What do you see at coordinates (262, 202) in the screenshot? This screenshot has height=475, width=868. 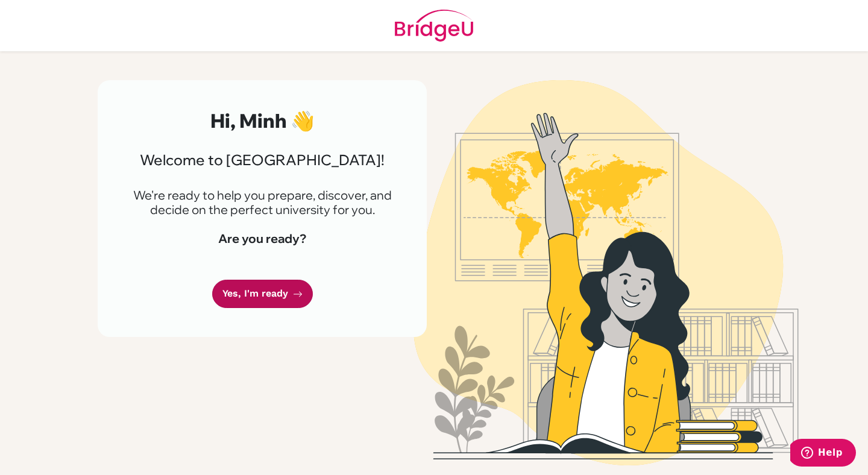 I see `p: We're ready to help you prepare, discover, and decide on the perfect university for you.` at bounding box center [262, 202].